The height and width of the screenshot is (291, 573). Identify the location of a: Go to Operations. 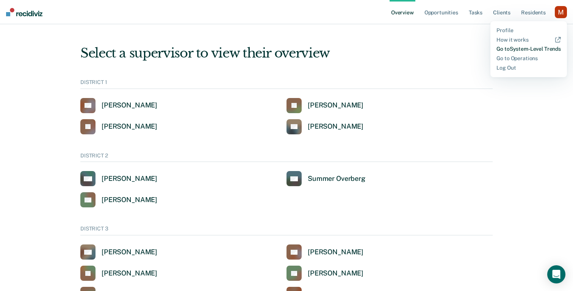
(529, 58).